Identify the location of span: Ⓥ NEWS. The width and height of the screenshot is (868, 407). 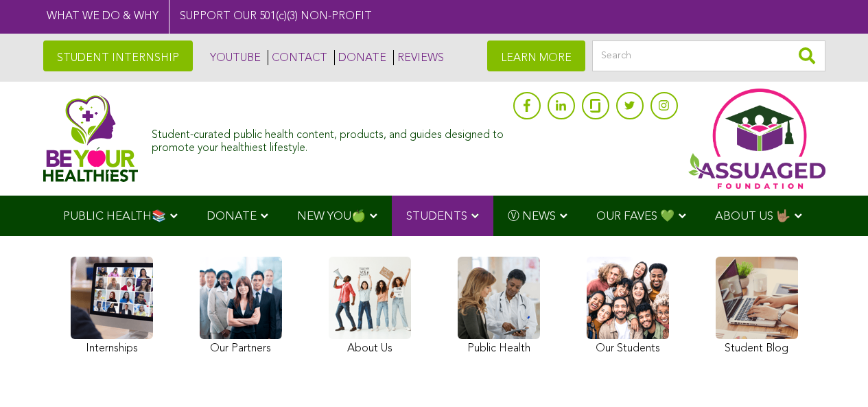
(532, 216).